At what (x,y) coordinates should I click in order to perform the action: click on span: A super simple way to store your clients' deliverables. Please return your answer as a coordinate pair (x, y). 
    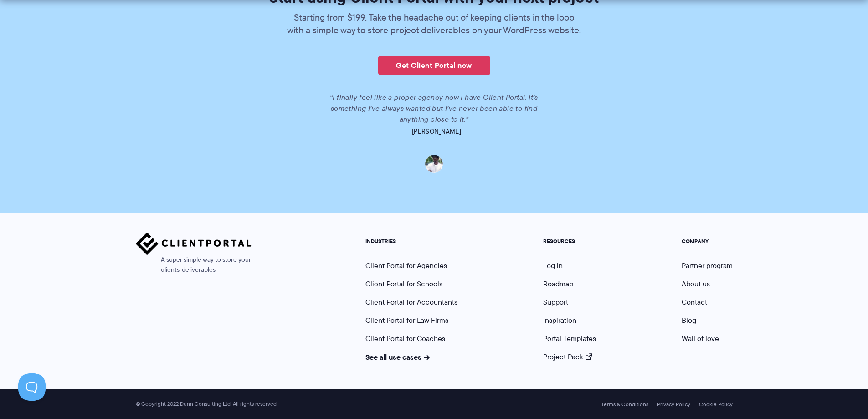
    Looking at the image, I should click on (194, 265).